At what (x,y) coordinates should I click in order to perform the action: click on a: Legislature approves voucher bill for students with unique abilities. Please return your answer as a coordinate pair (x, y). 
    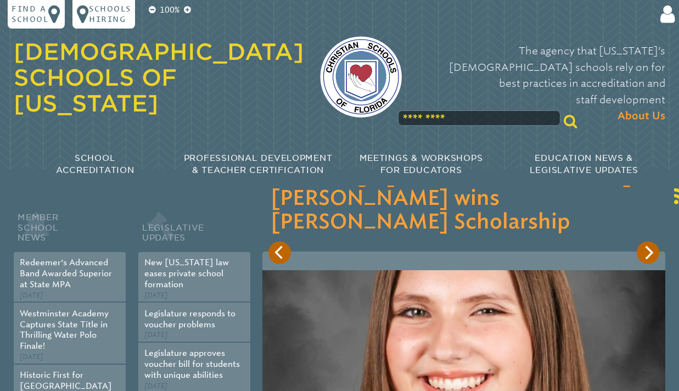
    Looking at the image, I should click on (192, 364).